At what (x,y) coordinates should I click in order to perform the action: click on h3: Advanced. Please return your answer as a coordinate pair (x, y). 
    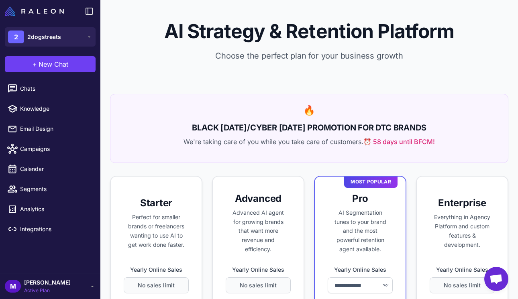
    Looking at the image, I should click on (258, 199).